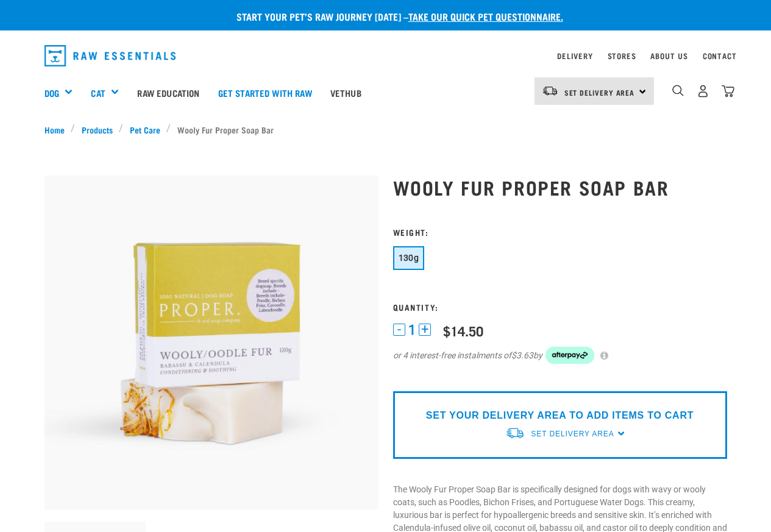 The width and height of the screenshot is (771, 532). What do you see at coordinates (412, 330) in the screenshot?
I see `span: 1` at bounding box center [412, 330].